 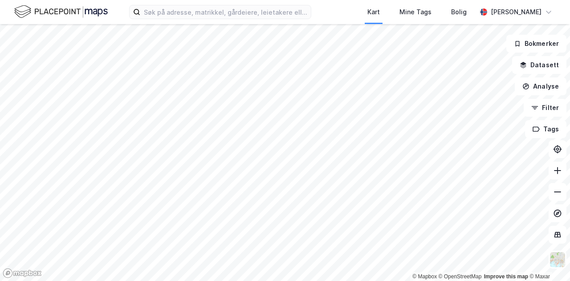 What do you see at coordinates (61, 12) in the screenshot?
I see `img: logo.f888ab2527a4732fd821a326f86c7f29.svg` at bounding box center [61, 12].